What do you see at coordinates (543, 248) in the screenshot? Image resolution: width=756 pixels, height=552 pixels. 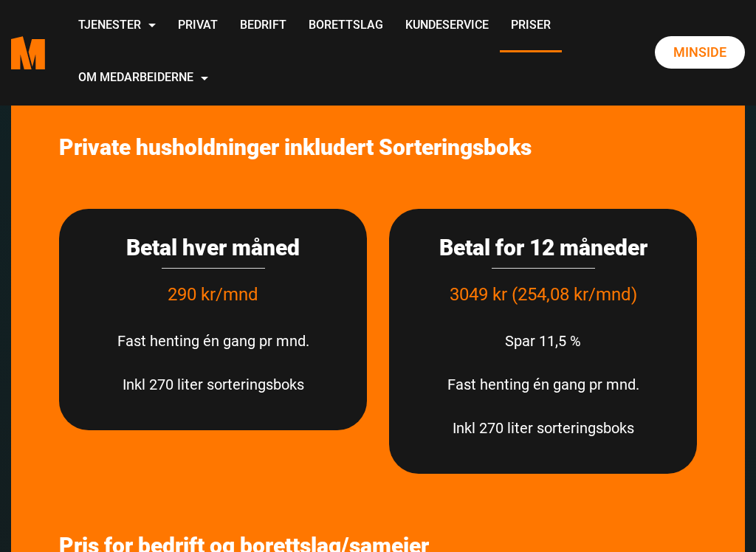 I see `h3: Betal for 12 måneder` at bounding box center [543, 248].